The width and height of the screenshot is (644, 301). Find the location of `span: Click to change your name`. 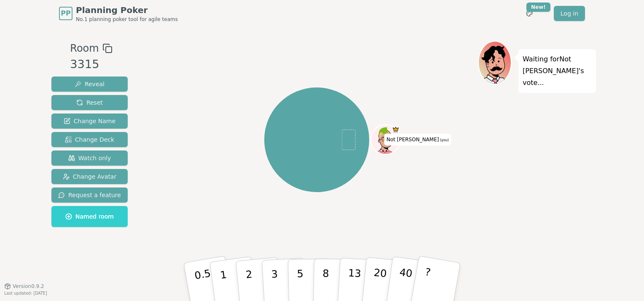

span: Click to change your name is located at coordinates (418, 139).